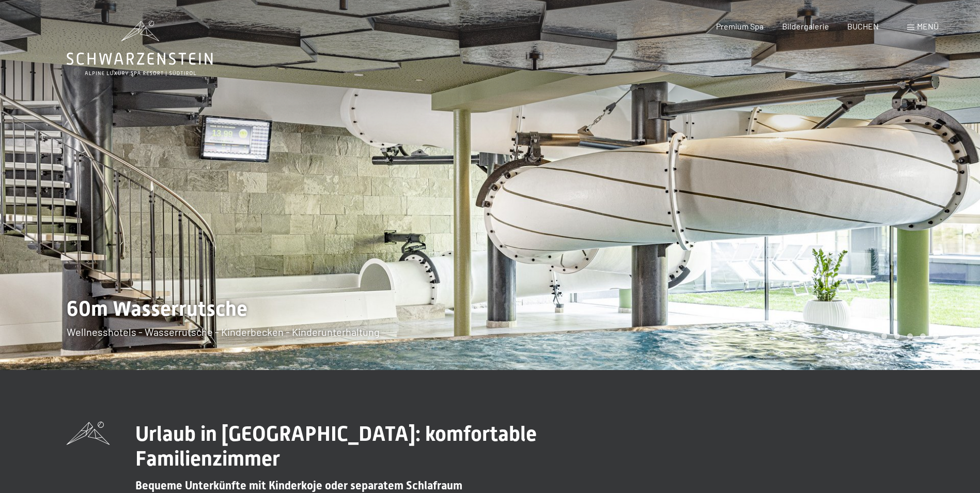 Image resolution: width=980 pixels, height=493 pixels. Describe the element at coordinates (845, 336) in the screenshot. I see `div: Carousel Page 1 (Current Slide)` at that location.